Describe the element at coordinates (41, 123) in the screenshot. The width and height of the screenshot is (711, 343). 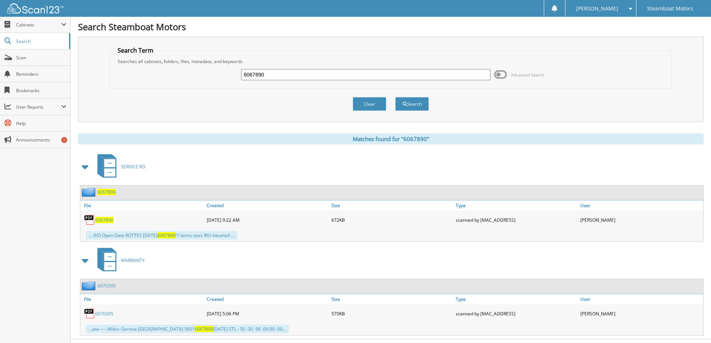
I see `span: Help` at that location.